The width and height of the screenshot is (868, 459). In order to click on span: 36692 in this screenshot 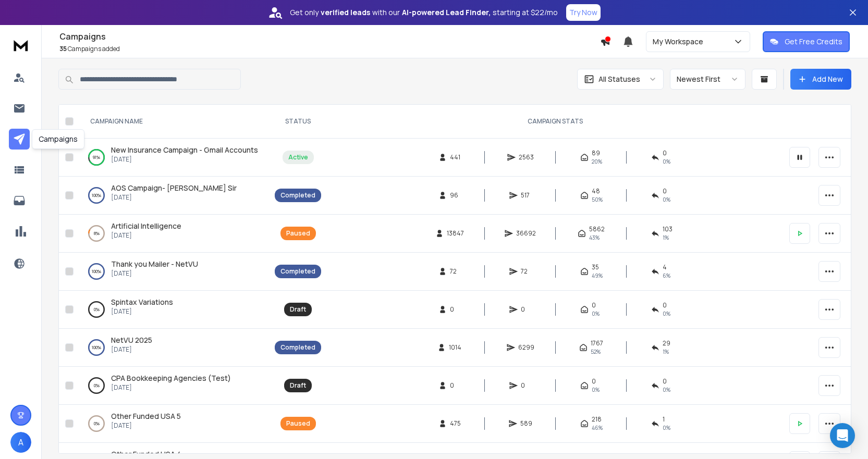, I will do `click(526, 233)`.